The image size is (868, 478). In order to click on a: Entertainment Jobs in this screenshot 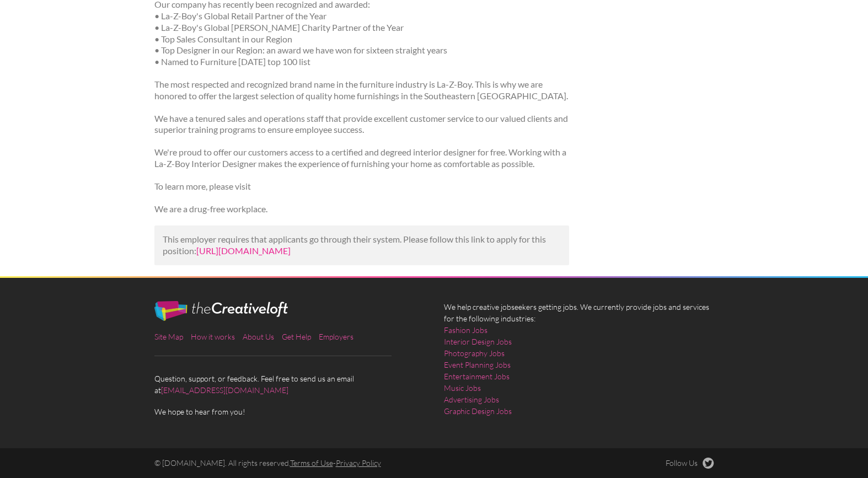, I will do `click(476, 376)`.